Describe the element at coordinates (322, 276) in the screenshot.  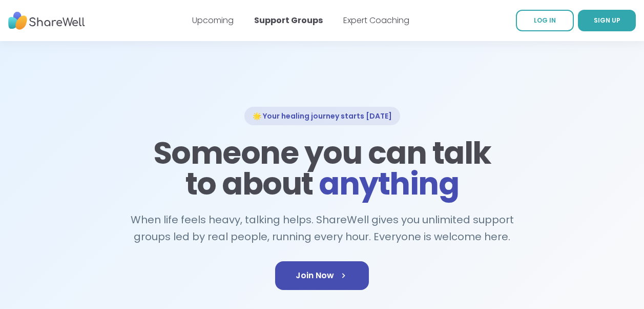
I see `span: Join Now` at that location.